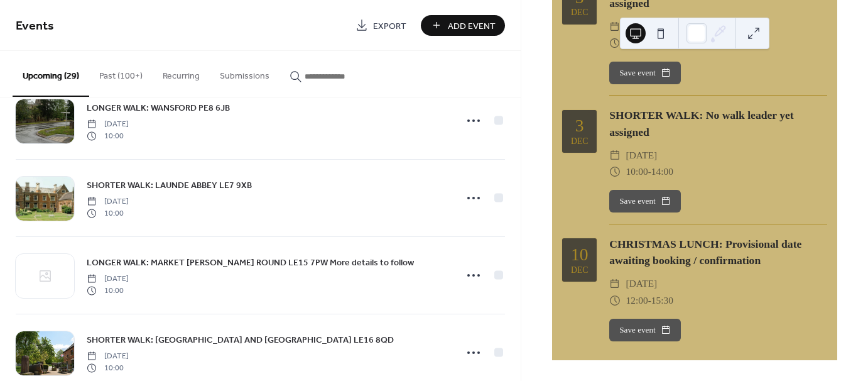 Image resolution: width=868 pixels, height=381 pixels. What do you see at coordinates (718, 123) in the screenshot?
I see `div: SHORTER WALK: No walk leader yet assigned` at bounding box center [718, 123].